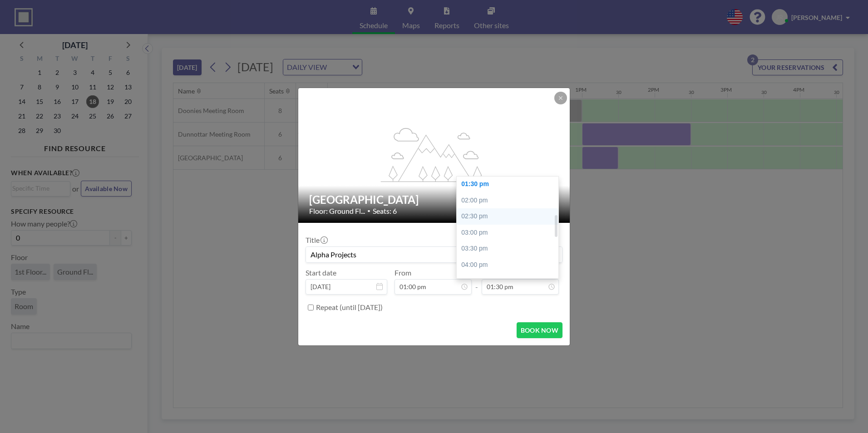 Image resolution: width=868 pixels, height=433 pixels. Describe the element at coordinates (539, 330) in the screenshot. I see `button: BOOK NOW` at that location.